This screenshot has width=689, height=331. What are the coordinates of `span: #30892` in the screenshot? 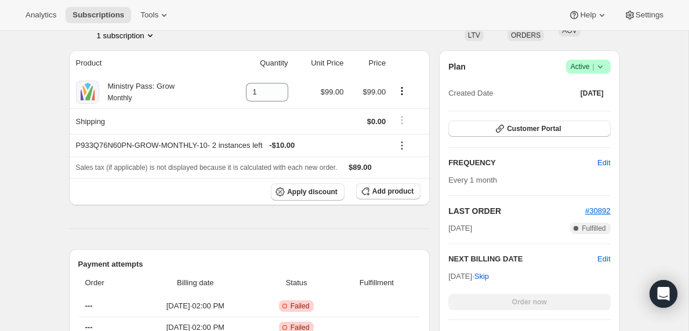 It's located at (597, 210).